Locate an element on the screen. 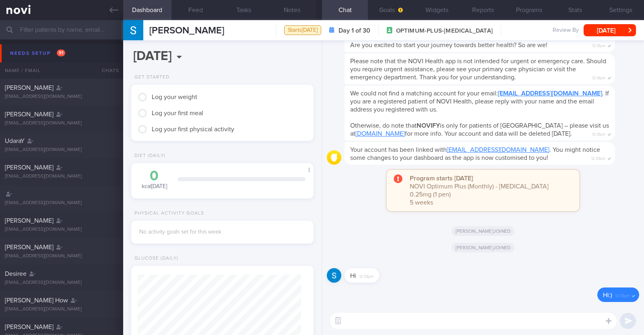 The image size is (644, 335). span: 5 weeks is located at coordinates (422, 203).